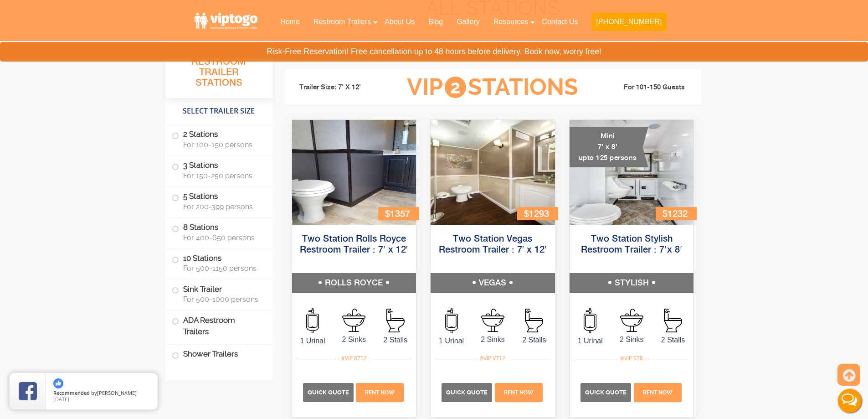 This screenshot has width=868, height=419. Describe the element at coordinates (219, 232) in the screenshot. I see `label: 8 Stations` at that location.